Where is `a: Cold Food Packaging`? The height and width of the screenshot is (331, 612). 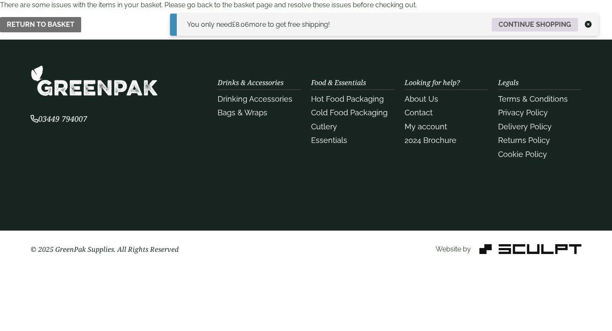 a: Cold Food Packaging is located at coordinates (349, 112).